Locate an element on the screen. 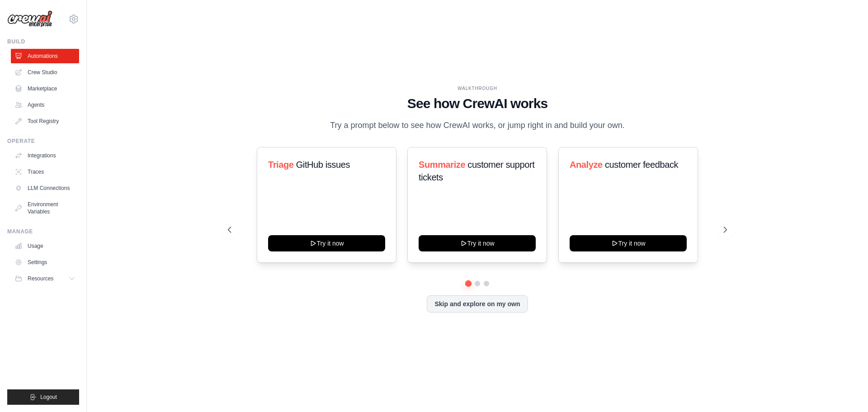 This screenshot has width=868, height=412. div: WALKTHROUGH is located at coordinates (477, 88).